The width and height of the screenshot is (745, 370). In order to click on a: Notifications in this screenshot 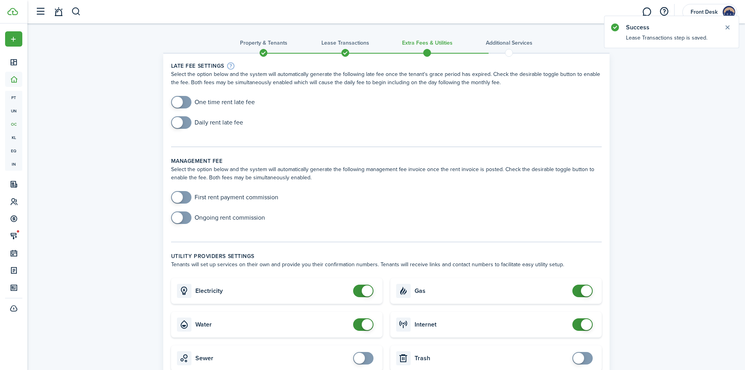, I will do `click(58, 12)`.